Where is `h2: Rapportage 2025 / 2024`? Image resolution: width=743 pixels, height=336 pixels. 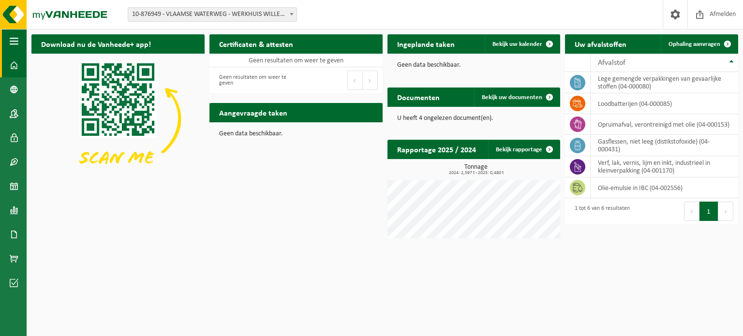 h2: Rapportage 2025 / 2024 is located at coordinates (436, 149).